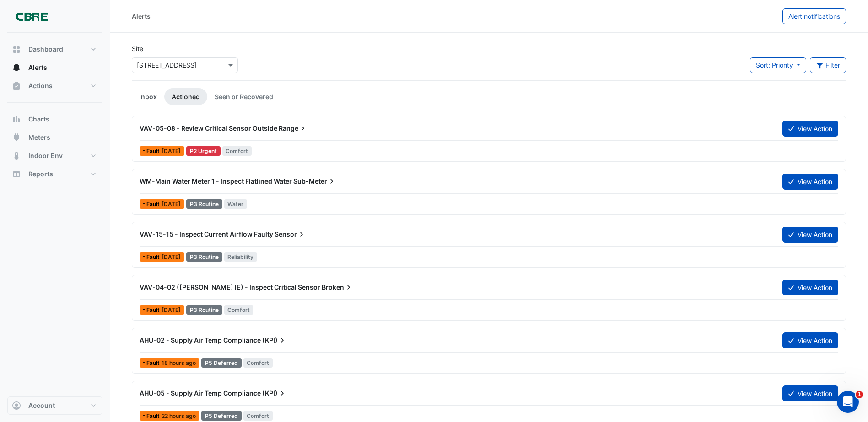 This screenshot has width=868, height=422. I want to click on span: Sensor, so click(290, 235).